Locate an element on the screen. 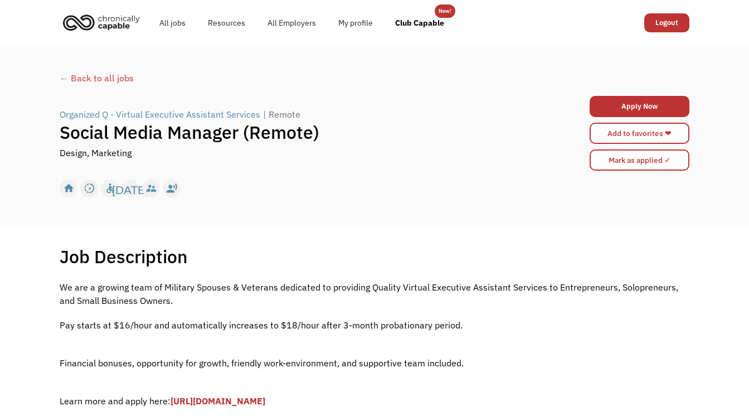 The width and height of the screenshot is (749, 416). a: All Employers is located at coordinates (291, 23).